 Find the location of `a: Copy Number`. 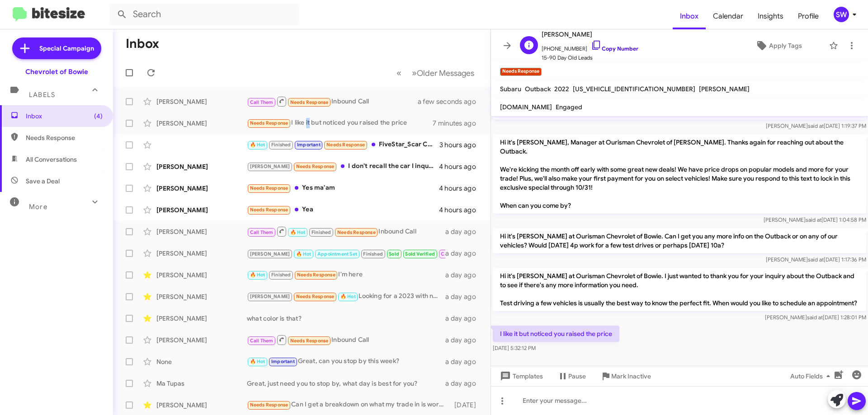

a: Copy Number is located at coordinates (614, 48).